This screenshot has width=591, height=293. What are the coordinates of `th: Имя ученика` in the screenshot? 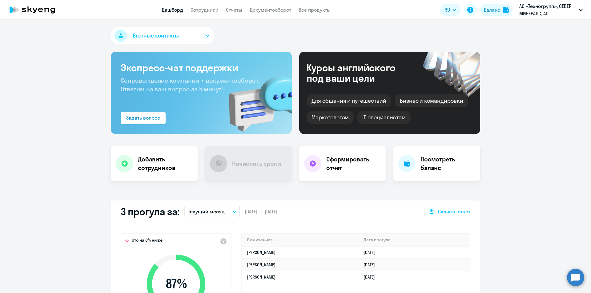 It's located at (300, 240).